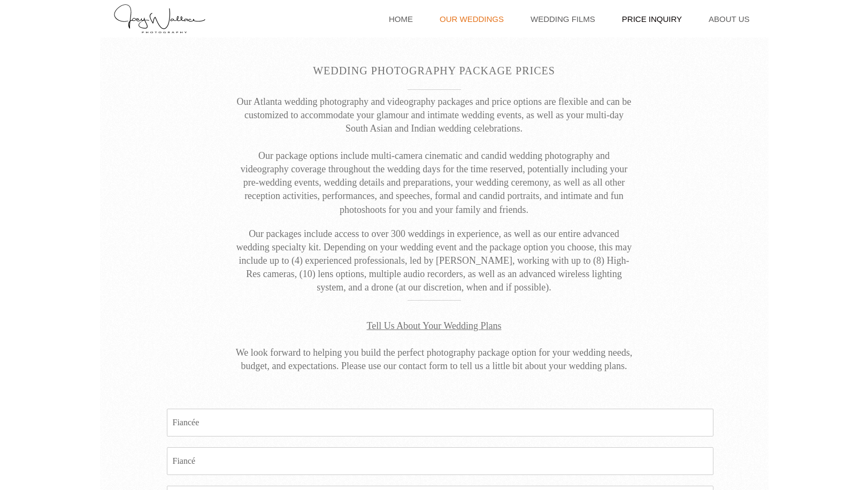 The height and width of the screenshot is (490, 868). What do you see at coordinates (440, 461) in the screenshot?
I see `input: Fiancé` at bounding box center [440, 461].